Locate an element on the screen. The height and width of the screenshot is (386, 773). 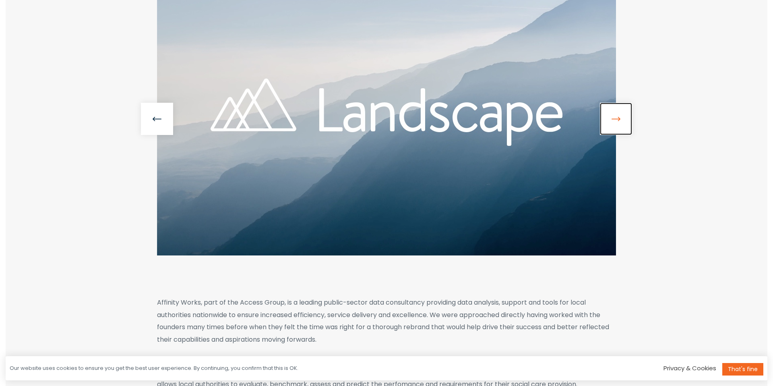
a: That's fine is located at coordinates (743, 369).